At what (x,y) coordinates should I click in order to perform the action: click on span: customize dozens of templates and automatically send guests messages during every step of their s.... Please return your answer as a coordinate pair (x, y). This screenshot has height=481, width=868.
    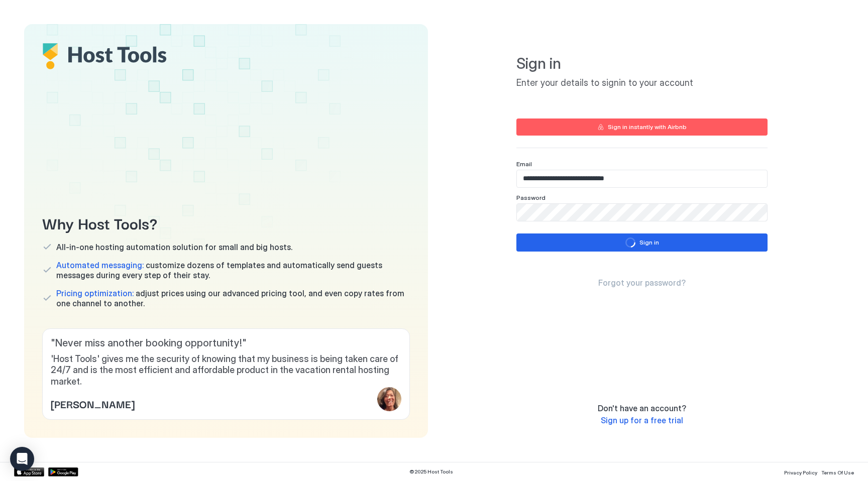
    Looking at the image, I should click on (233, 270).